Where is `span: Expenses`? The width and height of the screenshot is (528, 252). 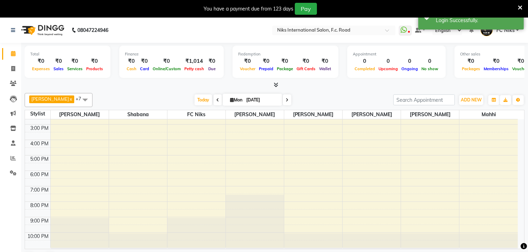 span: Expenses is located at coordinates (41, 69).